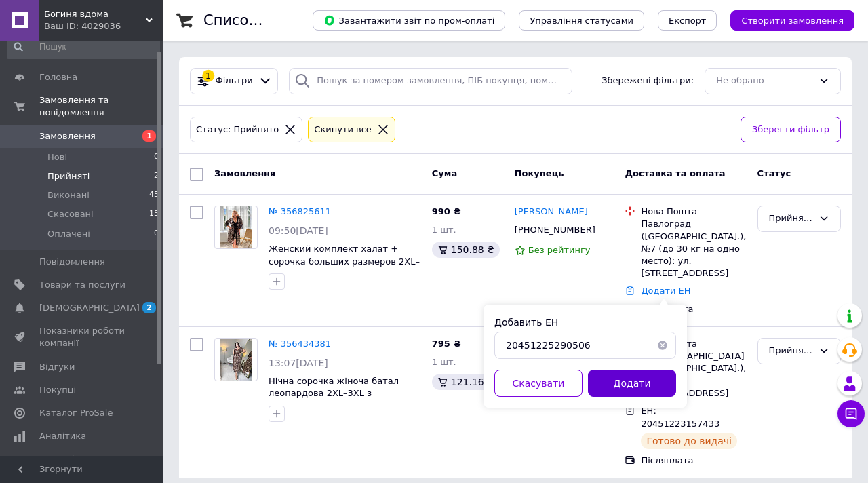 This screenshot has height=483, width=868. Describe the element at coordinates (208, 76) in the screenshot. I see `div: 1` at that location.